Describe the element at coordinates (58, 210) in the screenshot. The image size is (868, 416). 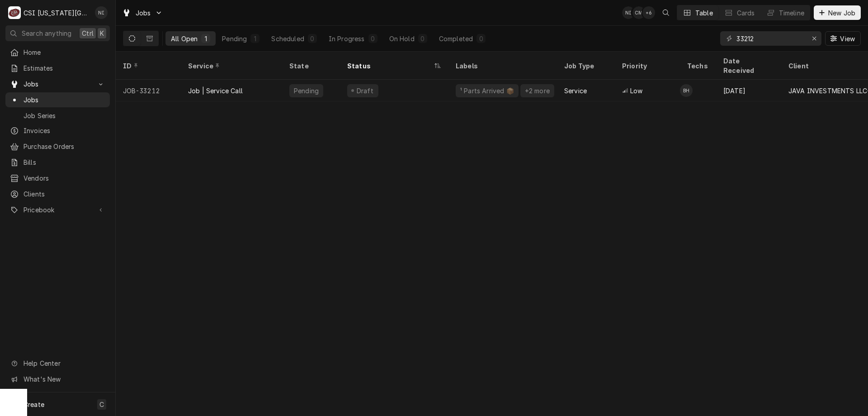
I see `span: Pricebook` at that location.